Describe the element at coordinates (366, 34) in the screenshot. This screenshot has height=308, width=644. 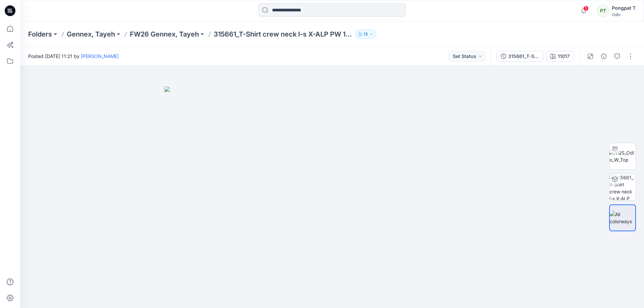
I see `p: 13` at that location.